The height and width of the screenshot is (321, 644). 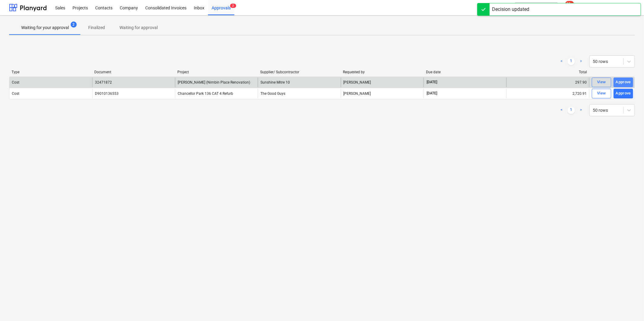 What do you see at coordinates (547, 94) in the screenshot?
I see `div: 2,720.91` at bounding box center [547, 94].